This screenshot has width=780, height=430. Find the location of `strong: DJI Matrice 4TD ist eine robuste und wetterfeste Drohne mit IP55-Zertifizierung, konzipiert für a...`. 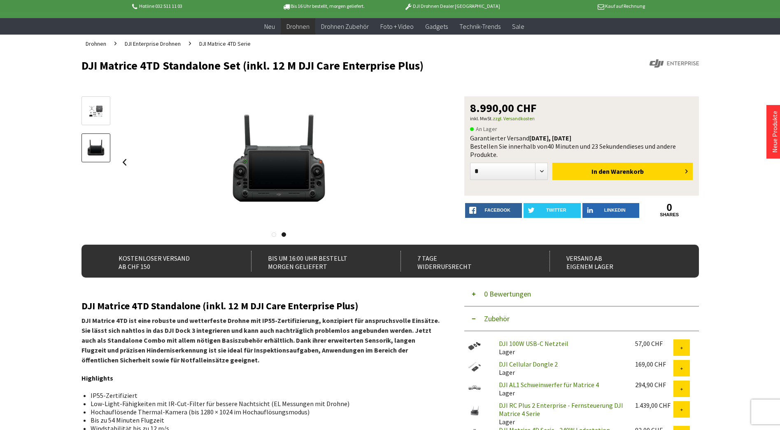

strong: DJI Matrice 4TD ist eine robuste und wetterfeste Drohne mit IP55-Zertifizierung, konzipiert für a... is located at coordinates (261, 340).